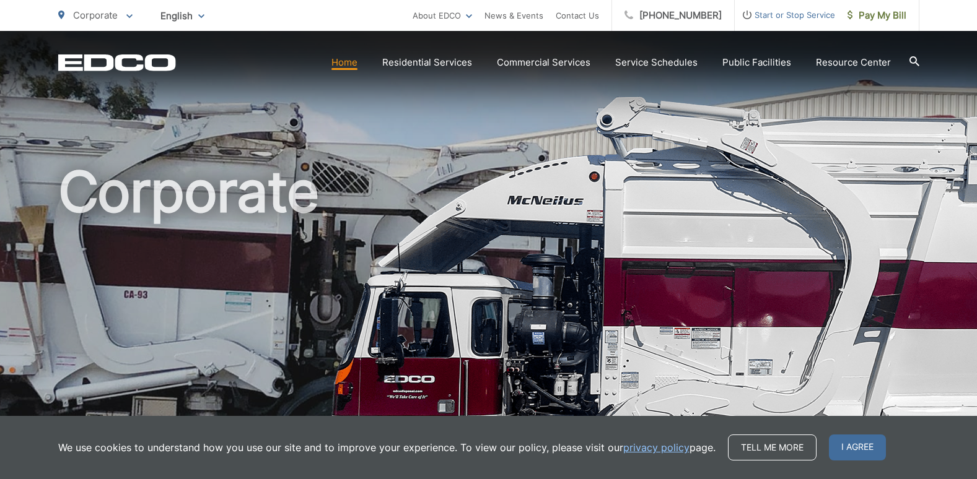 This screenshot has height=479, width=977. I want to click on a: About EDCO, so click(442, 15).